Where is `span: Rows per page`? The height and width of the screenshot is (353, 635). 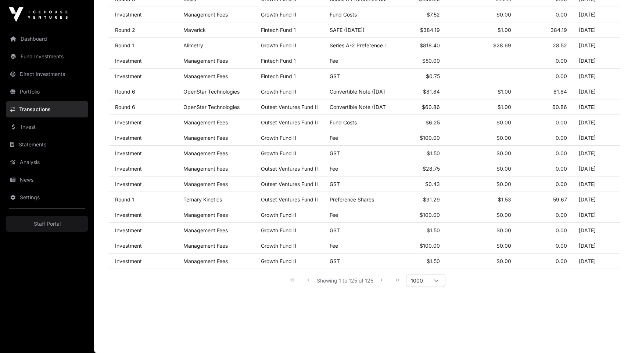 span: Rows per page is located at coordinates (417, 281).